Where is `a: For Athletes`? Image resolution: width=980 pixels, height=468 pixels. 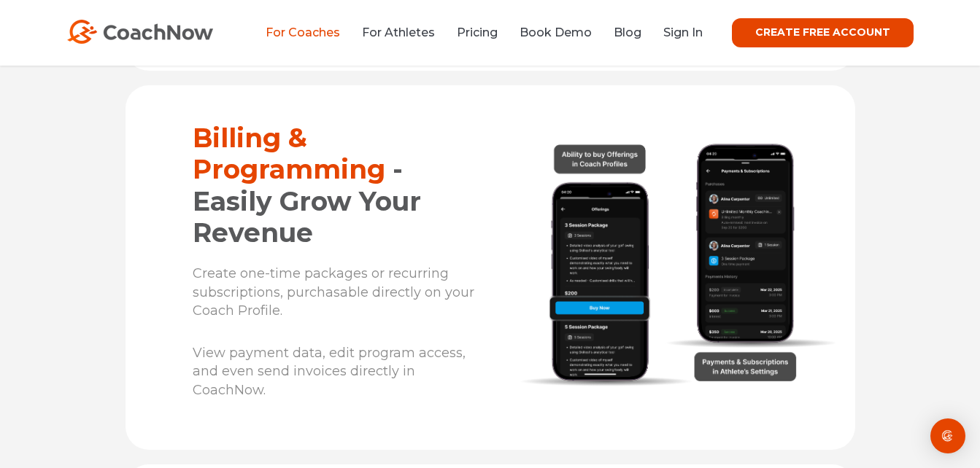
a: For Athletes is located at coordinates (398, 32).